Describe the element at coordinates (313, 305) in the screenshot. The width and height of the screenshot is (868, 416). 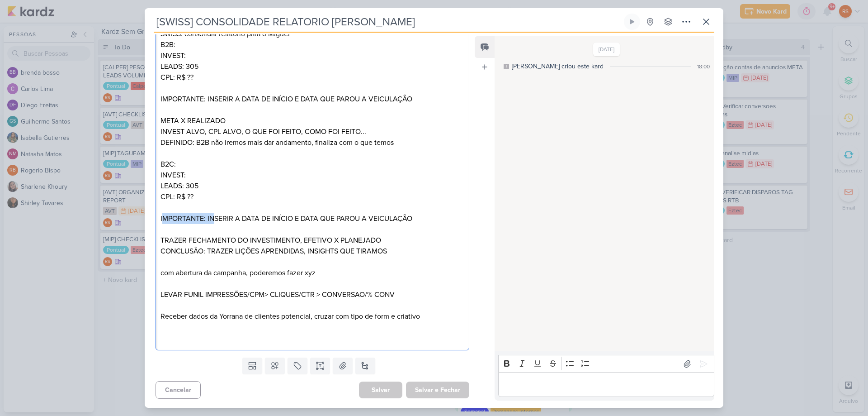
I see `p: LEVAR FUNIL IMPRESSÕES/CPM> CLIQUES/CTR > CONVERSAO/% CONV Receber dados da Yorrana de clientes p...` at that location.